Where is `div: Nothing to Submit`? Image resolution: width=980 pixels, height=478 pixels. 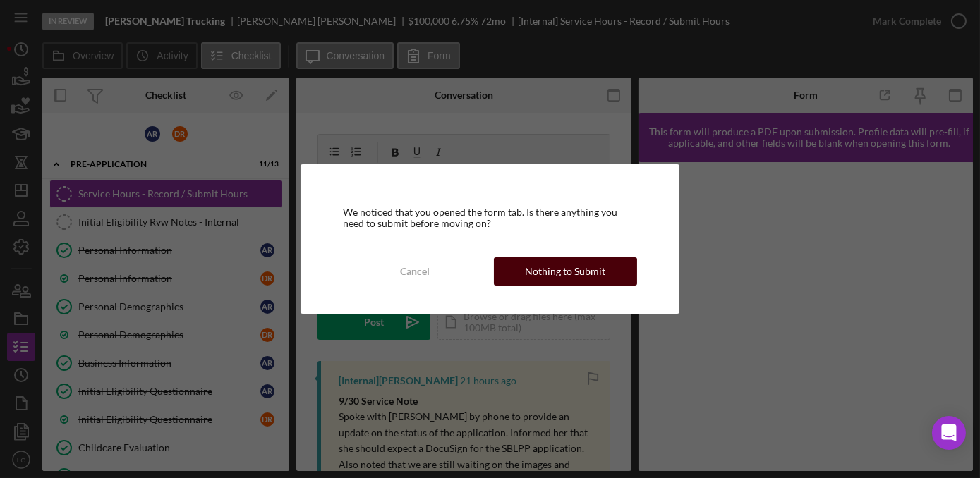
div: Nothing to Submit is located at coordinates (565, 271).